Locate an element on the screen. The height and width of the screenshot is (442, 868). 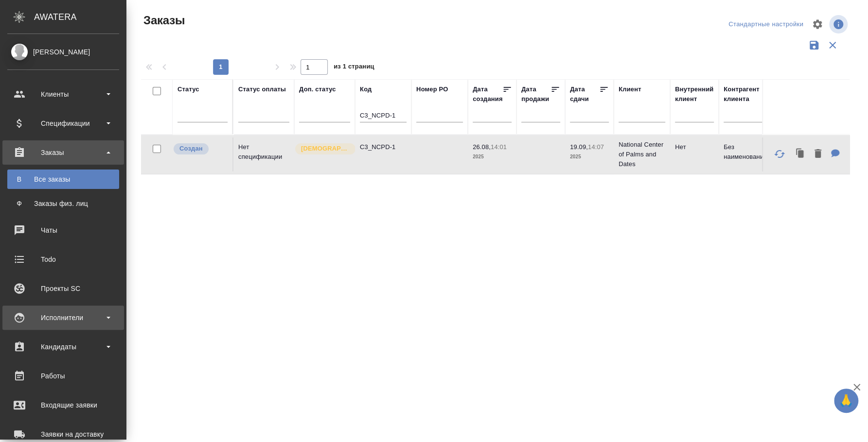
a: Проекты SC is located at coordinates (63, 288).